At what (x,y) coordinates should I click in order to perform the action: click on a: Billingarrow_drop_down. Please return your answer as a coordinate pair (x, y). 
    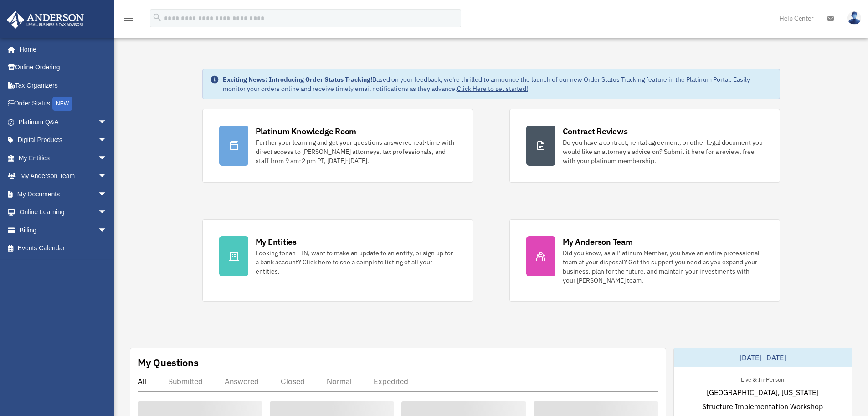
    Looking at the image, I should click on (64, 230).